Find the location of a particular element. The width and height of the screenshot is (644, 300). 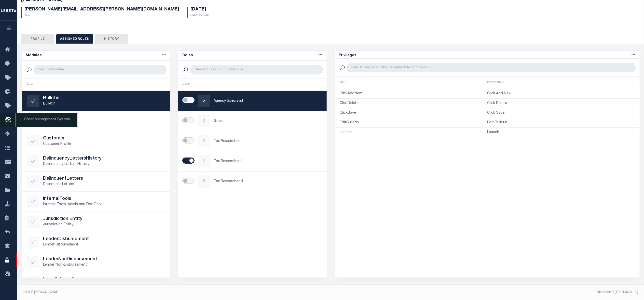

a: LoanOnboardingLoan Onboarding is located at coordinates (96, 282).